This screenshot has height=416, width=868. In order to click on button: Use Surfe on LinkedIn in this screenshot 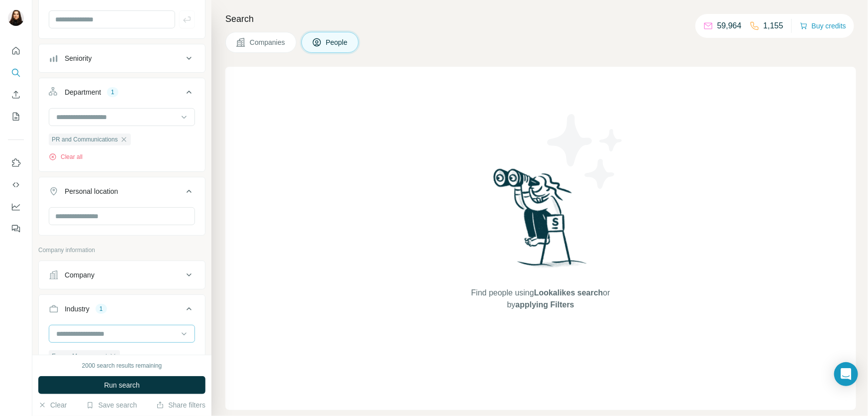, I will do `click(16, 163)`.